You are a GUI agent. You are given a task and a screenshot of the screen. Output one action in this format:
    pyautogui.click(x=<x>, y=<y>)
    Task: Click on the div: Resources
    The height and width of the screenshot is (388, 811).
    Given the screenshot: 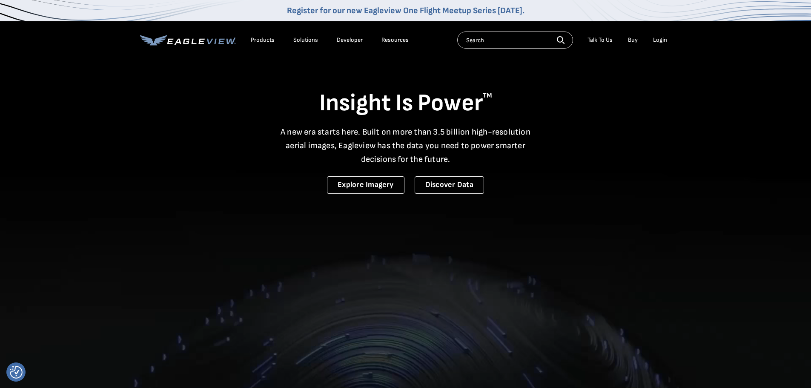 What is the action you would take?
    pyautogui.click(x=395, y=40)
    